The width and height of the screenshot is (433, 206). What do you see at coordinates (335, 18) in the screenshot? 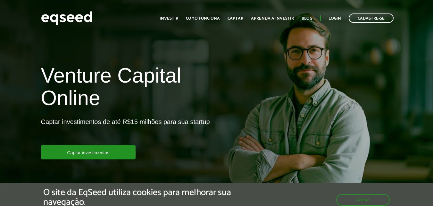
I see `a: Login` at bounding box center [335, 18].